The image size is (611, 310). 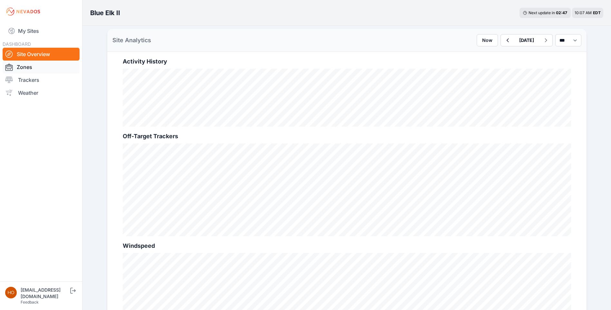 What do you see at coordinates (17, 44) in the screenshot?
I see `span: DASHBOARD` at bounding box center [17, 44].